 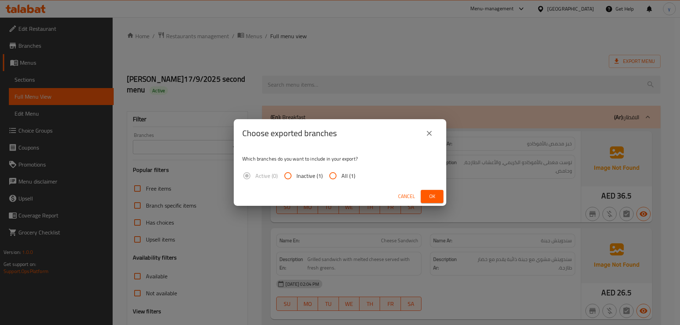 I want to click on button: Ok, so click(x=432, y=197).